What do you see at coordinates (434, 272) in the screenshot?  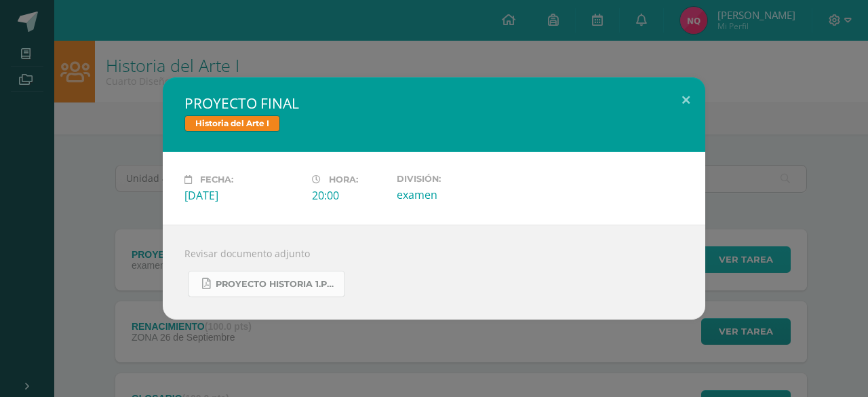 I see `div: Revisar documento adjunto` at bounding box center [434, 272].